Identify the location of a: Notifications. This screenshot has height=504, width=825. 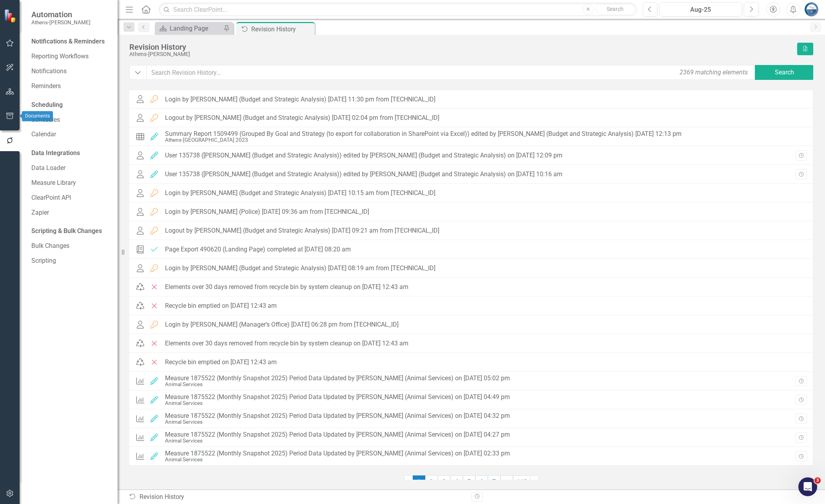
(71, 71).